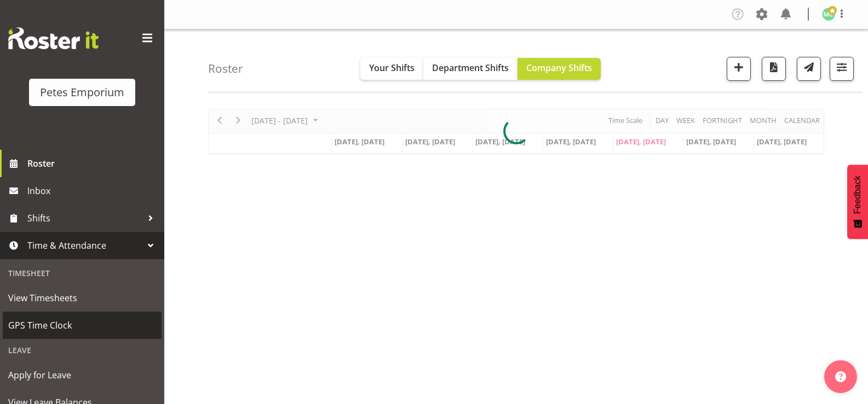 This screenshot has height=404, width=868. What do you see at coordinates (85, 218) in the screenshot?
I see `span: Shifts` at bounding box center [85, 218].